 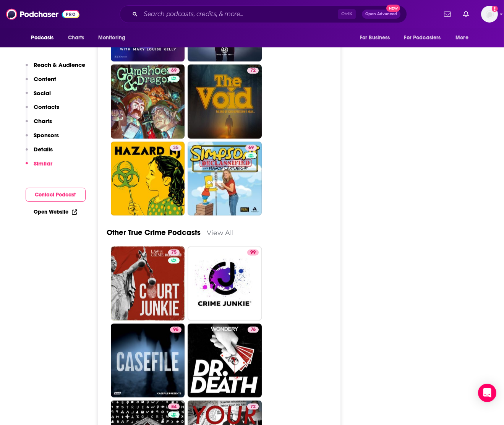 What do you see at coordinates (38, 96) in the screenshot?
I see `button: Social` at bounding box center [38, 96].